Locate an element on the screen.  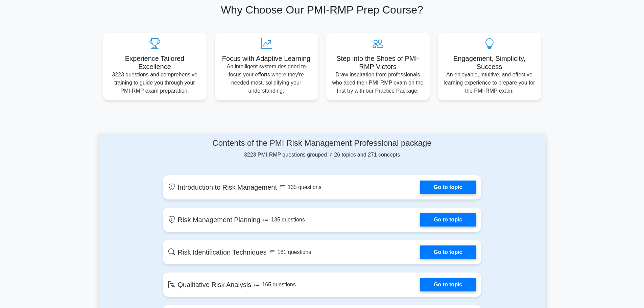
h5: Focus with Adaptive Learning is located at coordinates (266, 59).